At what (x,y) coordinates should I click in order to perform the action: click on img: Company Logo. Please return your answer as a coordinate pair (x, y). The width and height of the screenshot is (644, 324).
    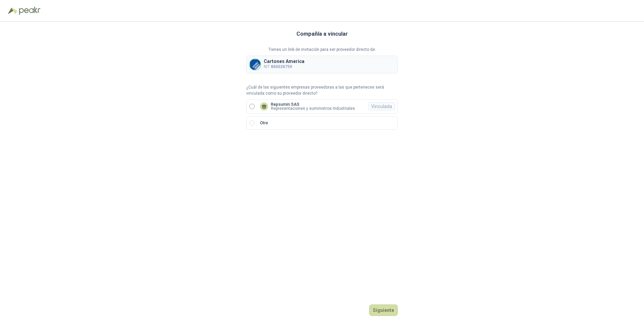
    Looking at the image, I should click on (255, 64).